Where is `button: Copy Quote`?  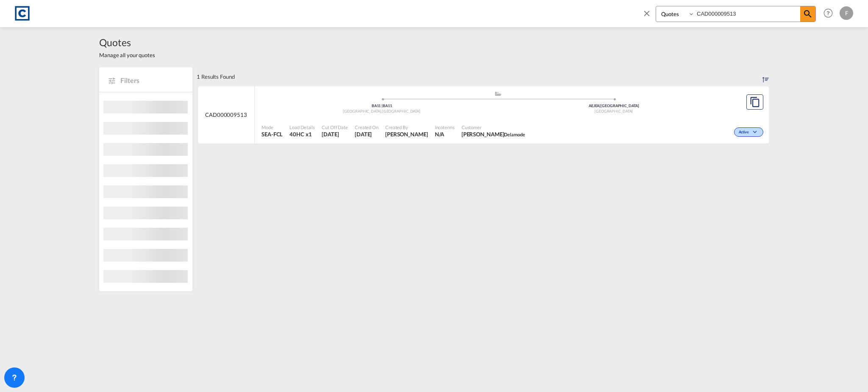 button: Copy Quote is located at coordinates (755, 102).